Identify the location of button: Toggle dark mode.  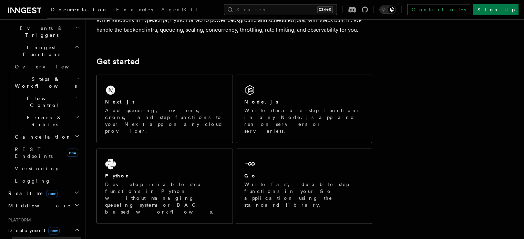
(387, 10).